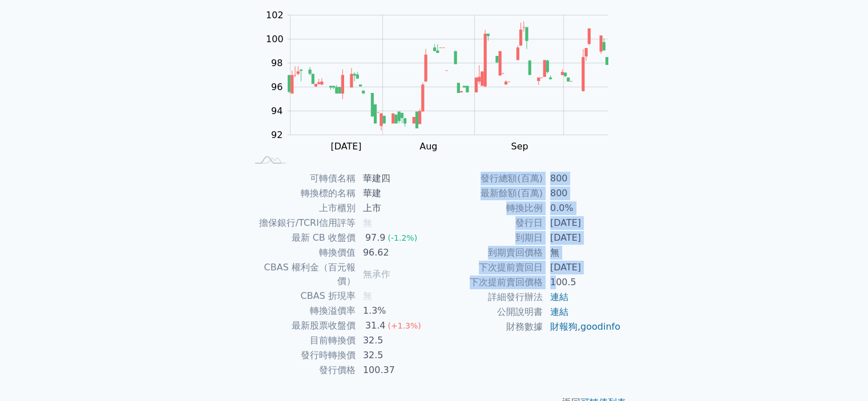 The height and width of the screenshot is (401, 868). Describe the element at coordinates (582, 282) in the screenshot. I see `td: 100.5` at that location.